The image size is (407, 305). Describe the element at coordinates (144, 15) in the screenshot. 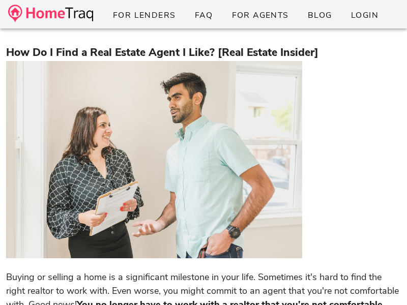

I see `span: For Lenders` at that location.